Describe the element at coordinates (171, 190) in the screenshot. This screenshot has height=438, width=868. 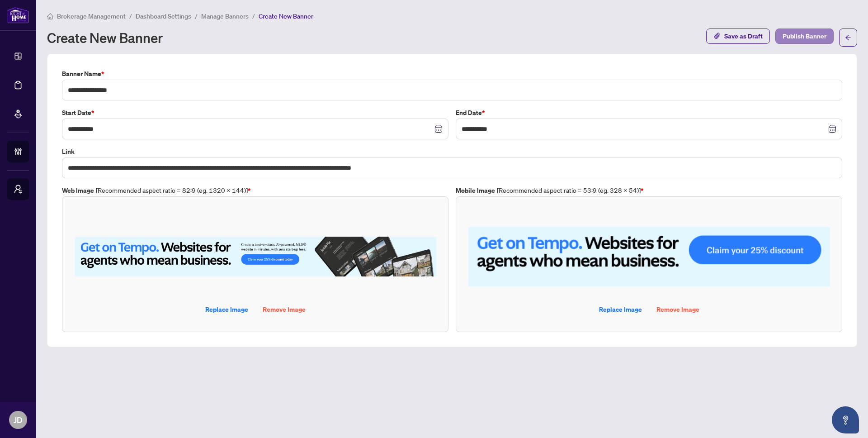
I see `span: [Recommended aspect ratio = 82:9 (eg. 1320 X 144)]` at that location.